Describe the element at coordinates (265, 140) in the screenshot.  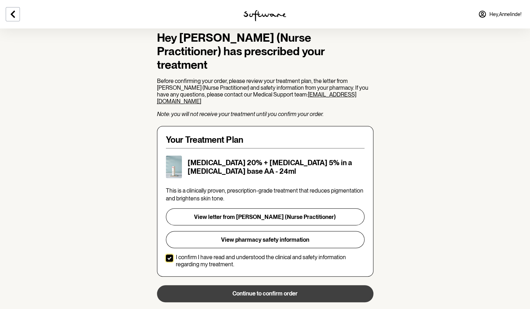
I see `h4: Your Treatment Plan` at that location.